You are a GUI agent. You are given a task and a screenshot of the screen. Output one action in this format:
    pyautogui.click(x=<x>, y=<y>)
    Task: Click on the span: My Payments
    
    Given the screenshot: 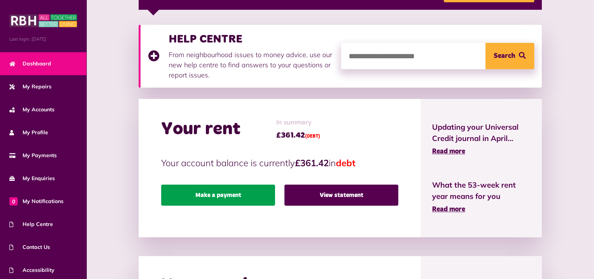 What is the action you would take?
    pyautogui.click(x=33, y=155)
    